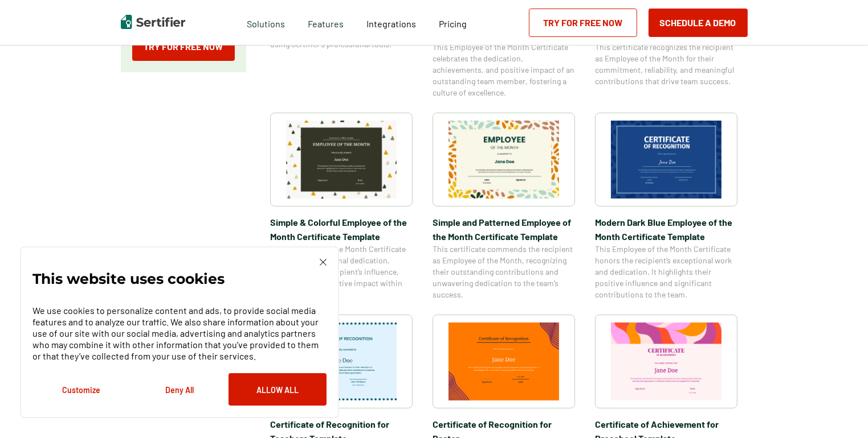  What do you see at coordinates (698, 23) in the screenshot?
I see `button: Schedule a Demo` at bounding box center [698, 23].